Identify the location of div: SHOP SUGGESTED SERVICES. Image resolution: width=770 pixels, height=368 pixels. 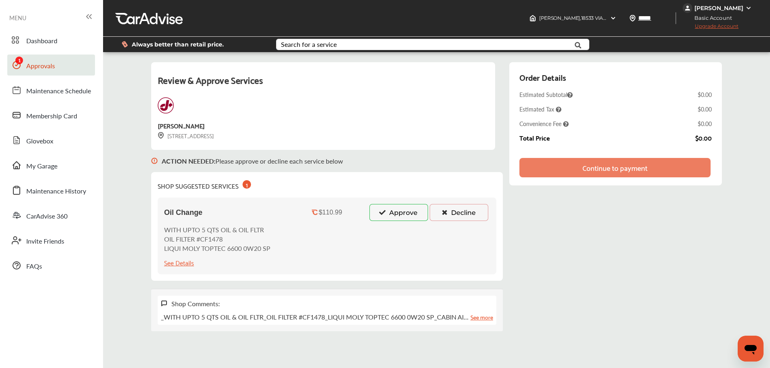
(204, 185).